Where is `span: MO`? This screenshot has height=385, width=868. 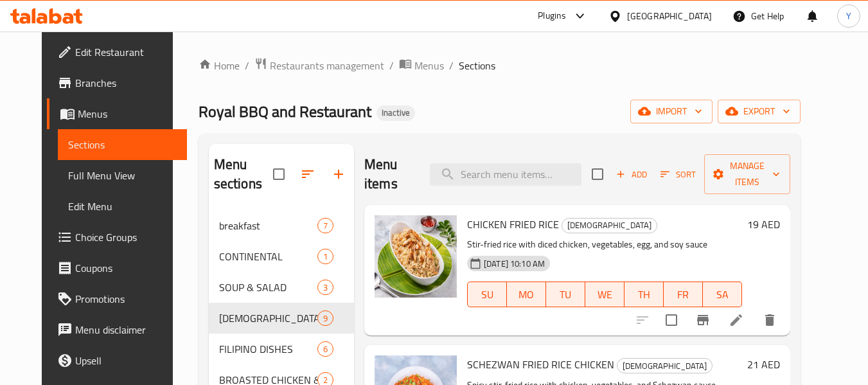
span: MO is located at coordinates (526, 295).